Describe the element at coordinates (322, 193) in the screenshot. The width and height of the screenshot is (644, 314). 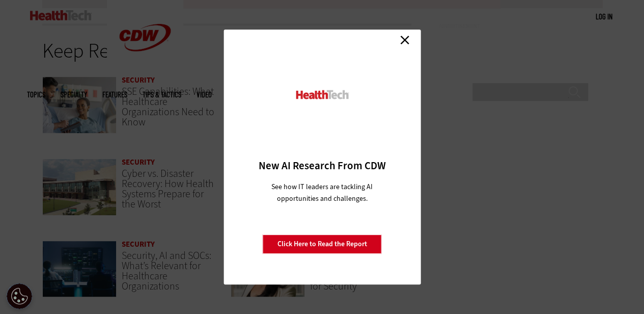
I see `p: See how IT leaders are tackling AI opportunities and challenges.` at that location.